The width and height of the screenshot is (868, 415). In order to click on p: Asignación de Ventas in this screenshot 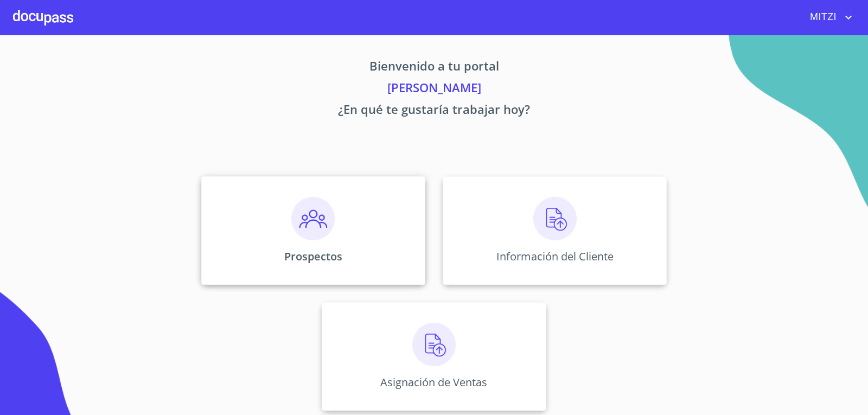, I will do `click(434, 382)`.